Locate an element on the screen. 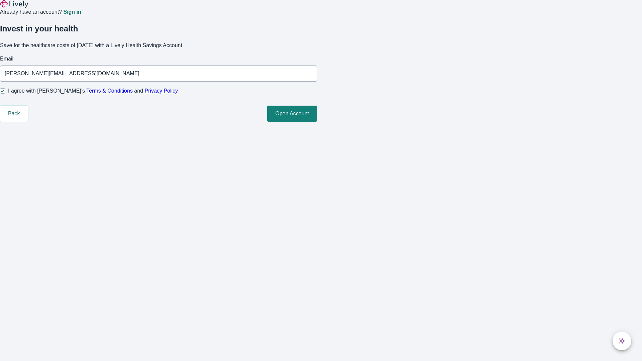 This screenshot has width=642, height=361. button: chat is located at coordinates (622, 341).